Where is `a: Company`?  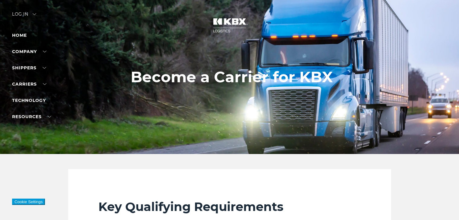
a: Company is located at coordinates (29, 52).